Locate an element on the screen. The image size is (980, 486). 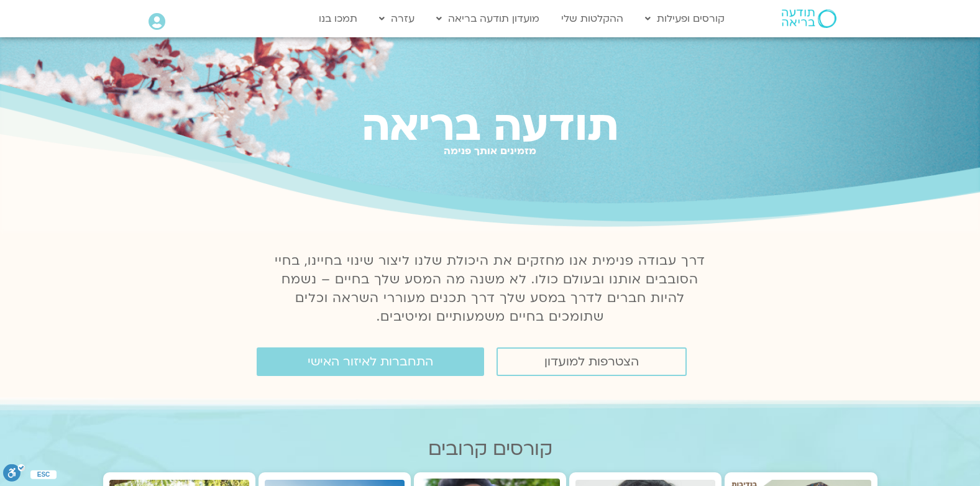
a: התחברות לאיזור האישי is located at coordinates (370, 361).